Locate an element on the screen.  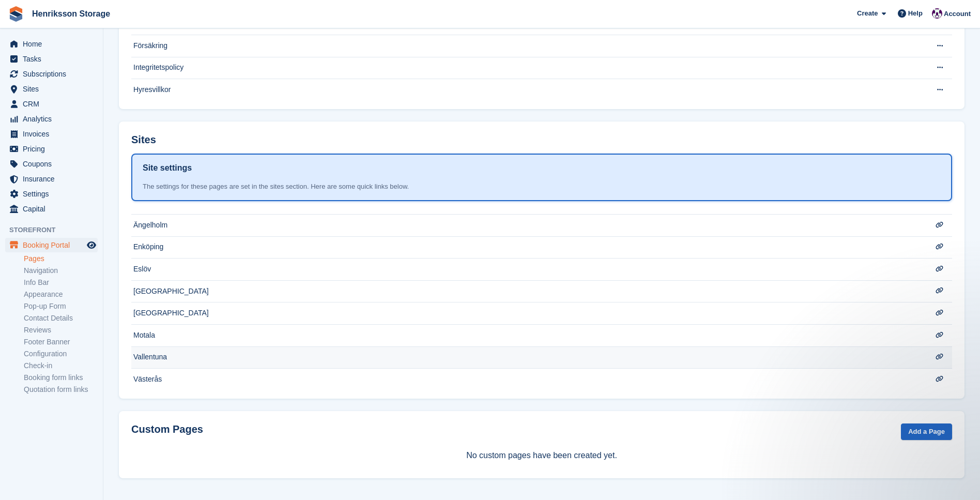
span: Create is located at coordinates (868, 13).